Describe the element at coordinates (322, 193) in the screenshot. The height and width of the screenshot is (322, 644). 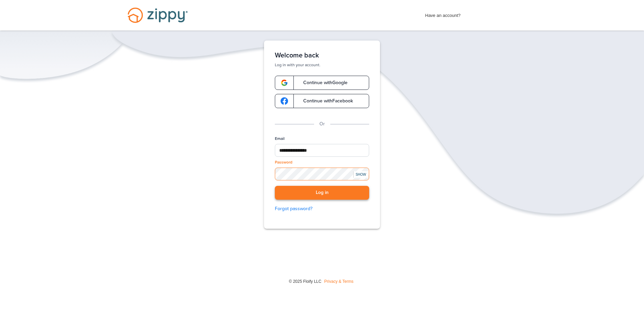
I see `button: Log in` at that location.